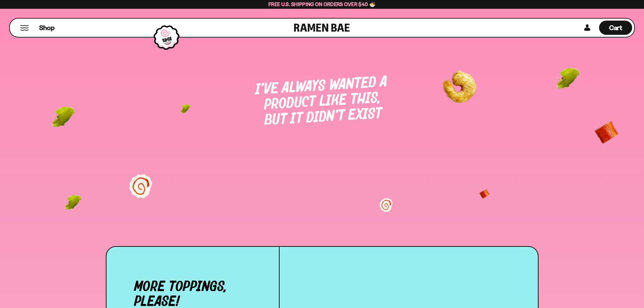 The image size is (644, 308). Describe the element at coordinates (46, 28) in the screenshot. I see `a: Shop` at that location.